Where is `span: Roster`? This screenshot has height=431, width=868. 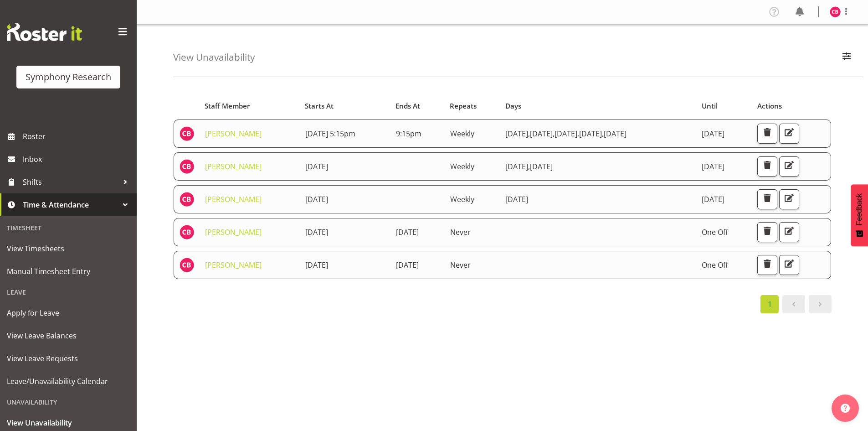
span: Roster is located at coordinates (78, 137).